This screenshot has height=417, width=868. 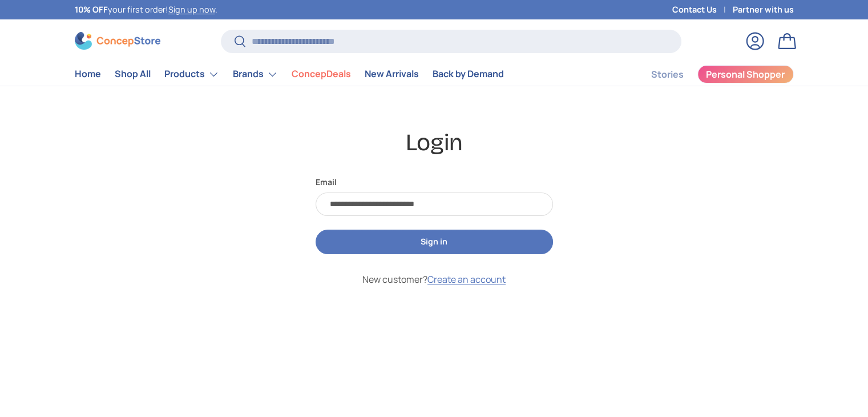 What do you see at coordinates (745, 74) in the screenshot?
I see `a: Personal Shopper` at bounding box center [745, 74].